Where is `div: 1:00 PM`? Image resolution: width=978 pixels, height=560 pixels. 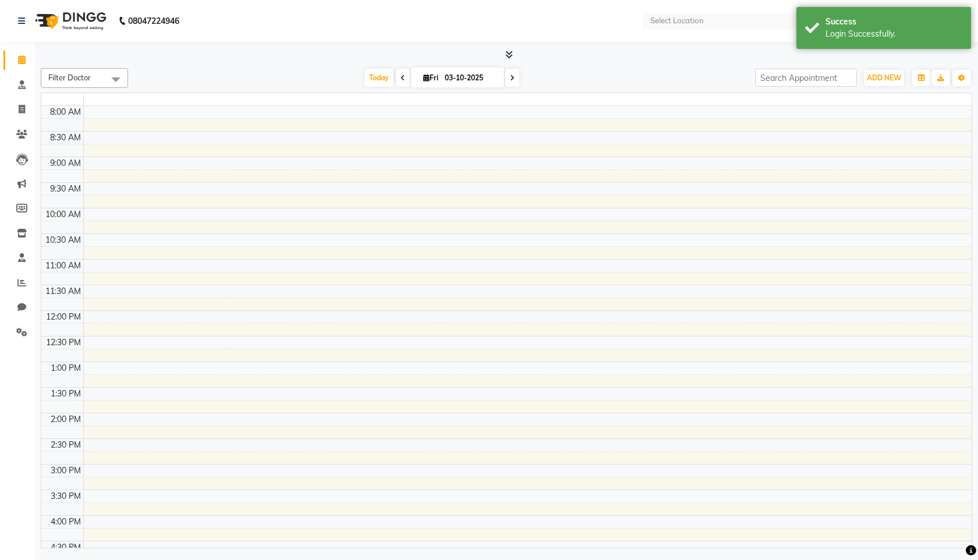 div: 1:00 PM is located at coordinates (65, 368).